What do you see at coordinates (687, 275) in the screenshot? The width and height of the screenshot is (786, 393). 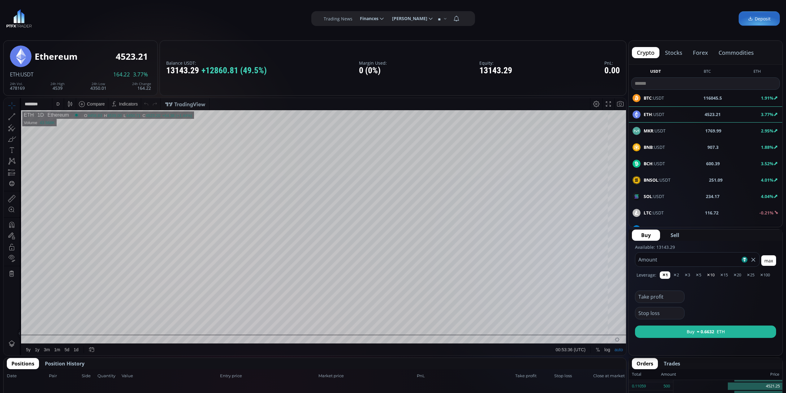 I see `button: ✕3` at bounding box center [687, 275].